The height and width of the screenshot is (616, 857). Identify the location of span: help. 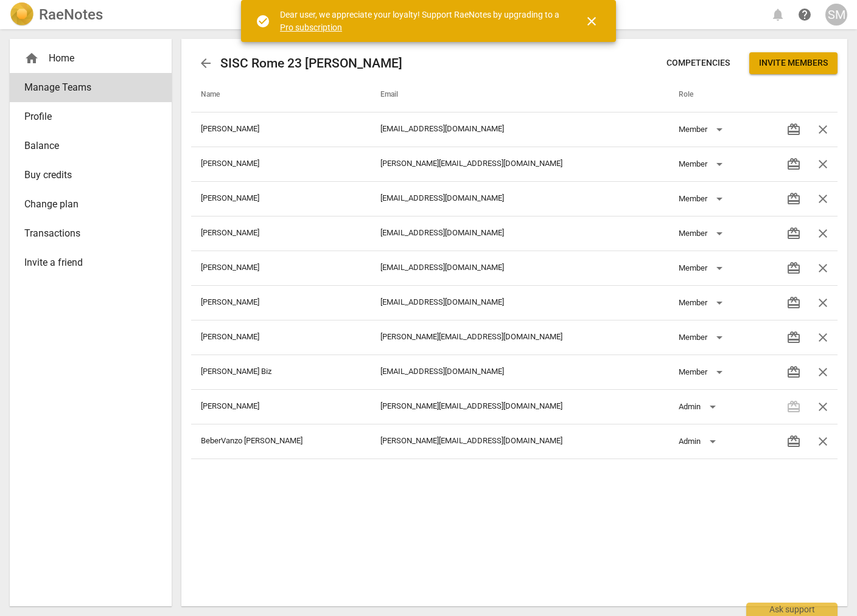
(805, 14).